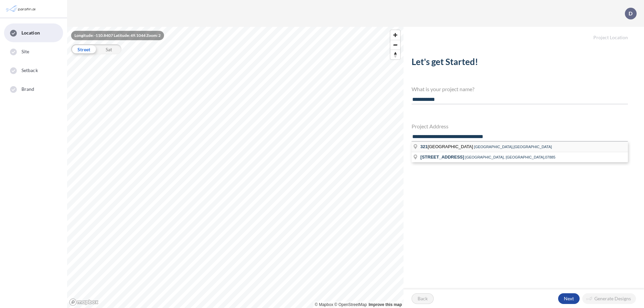  Describe the element at coordinates (523, 34) in the screenshot. I see `h5: Project Location` at that location.